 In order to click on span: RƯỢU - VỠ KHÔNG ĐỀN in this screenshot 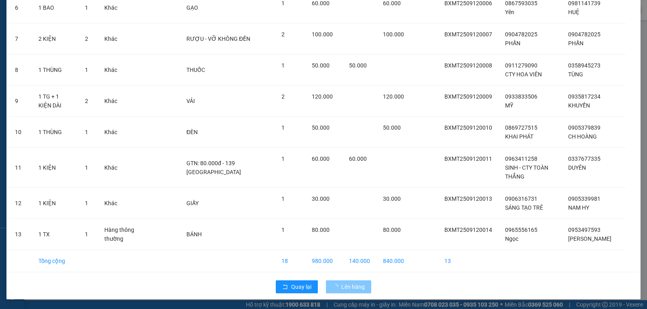, I will do `click(218, 39)`.